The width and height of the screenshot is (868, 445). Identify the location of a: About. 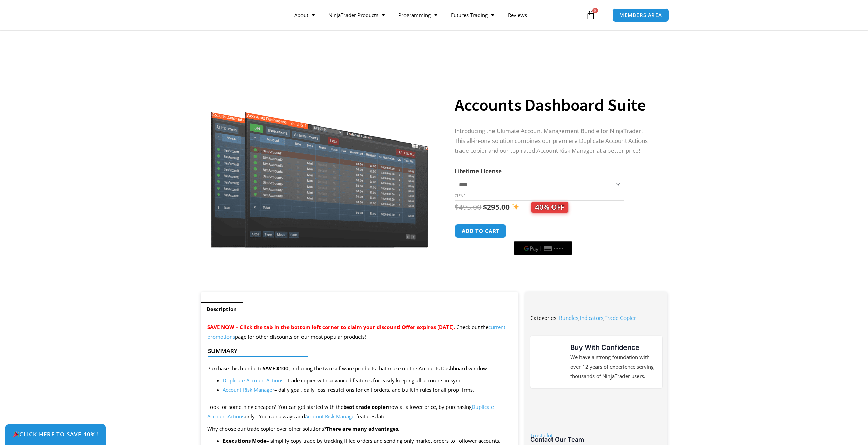
(305, 15).